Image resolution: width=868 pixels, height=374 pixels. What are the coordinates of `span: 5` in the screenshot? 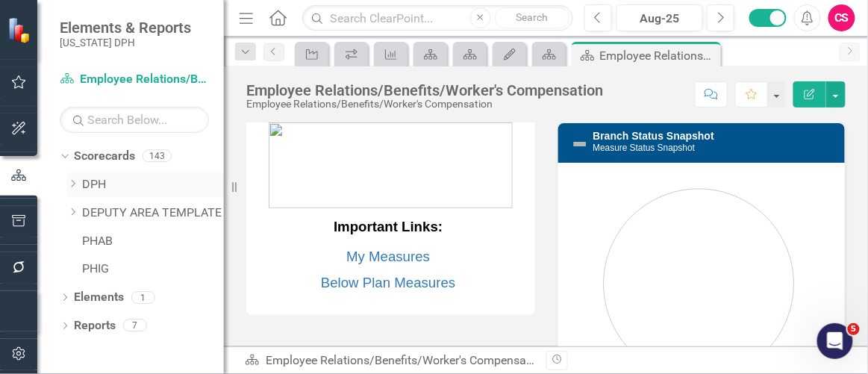 It's located at (854, 330).